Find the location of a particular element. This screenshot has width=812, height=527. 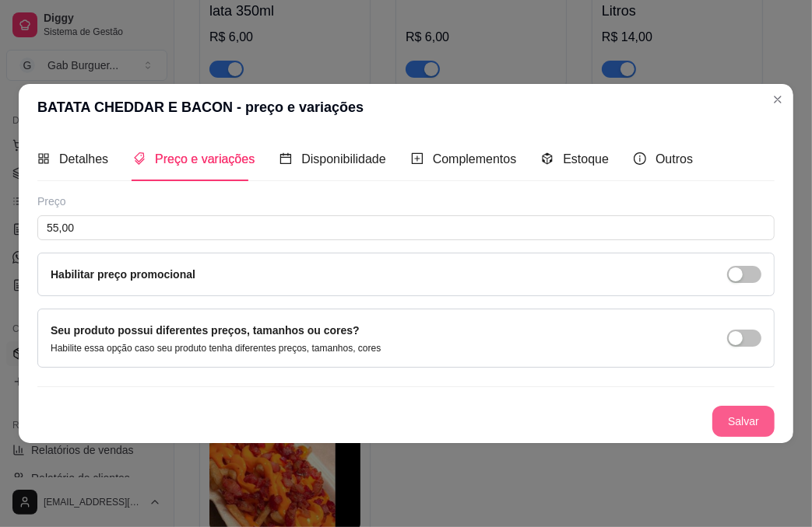

span: Detalhes is located at coordinates (83, 158).